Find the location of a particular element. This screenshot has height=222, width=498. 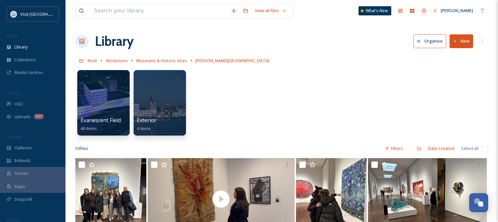

div: 667 is located at coordinates (39, 117).